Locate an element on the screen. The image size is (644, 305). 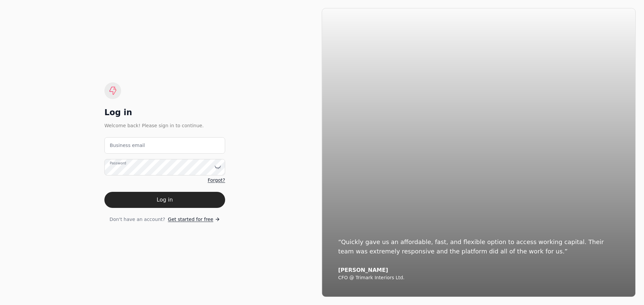
button: Log in is located at coordinates (165, 200).